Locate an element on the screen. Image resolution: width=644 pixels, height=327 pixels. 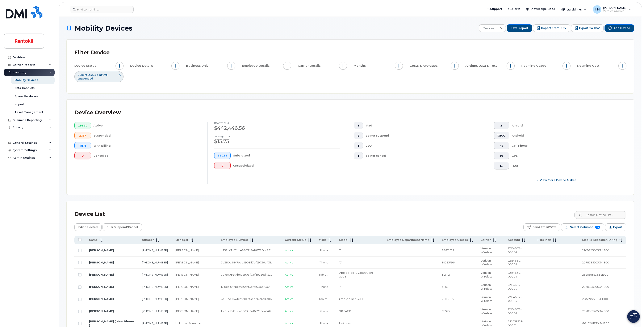
span: Bulk Suspend/Cancel is located at coordinates (122, 227).